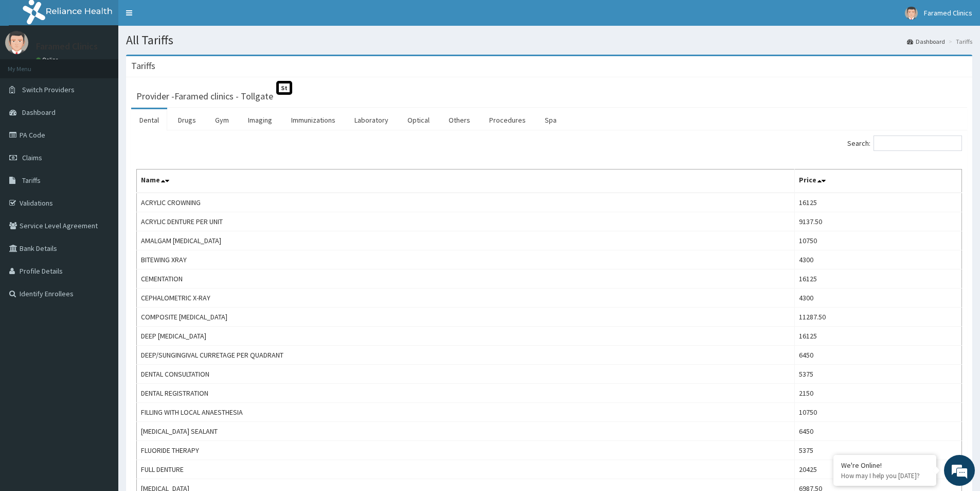  Describe the element at coordinates (222, 120) in the screenshot. I see `a: Gym` at that location.